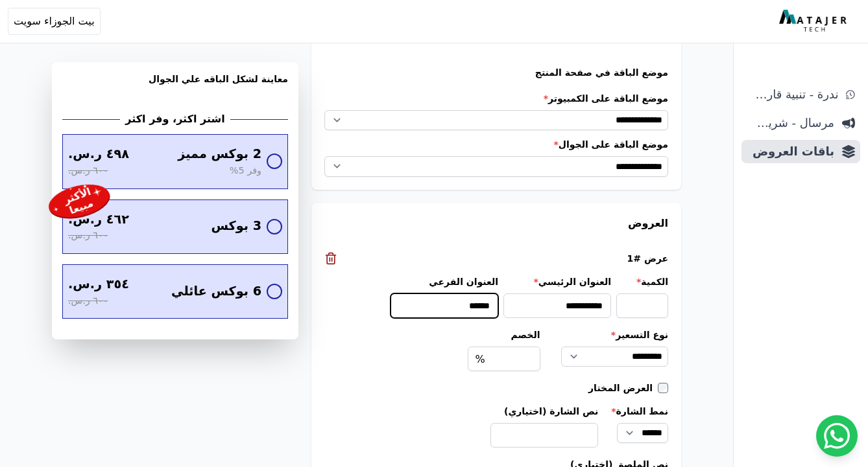  What do you see at coordinates (615, 335) in the screenshot?
I see `label: نوع التسعير` at bounding box center [615, 335].